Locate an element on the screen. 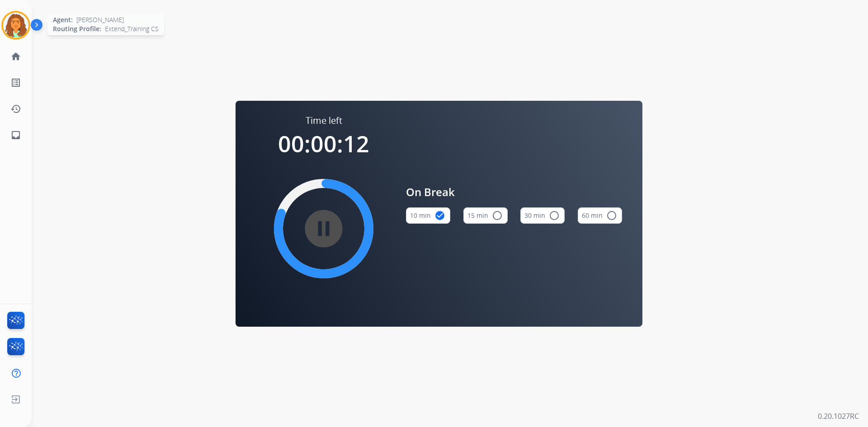 This screenshot has width=868, height=427. mat-icon: check_circle is located at coordinates (440, 216).